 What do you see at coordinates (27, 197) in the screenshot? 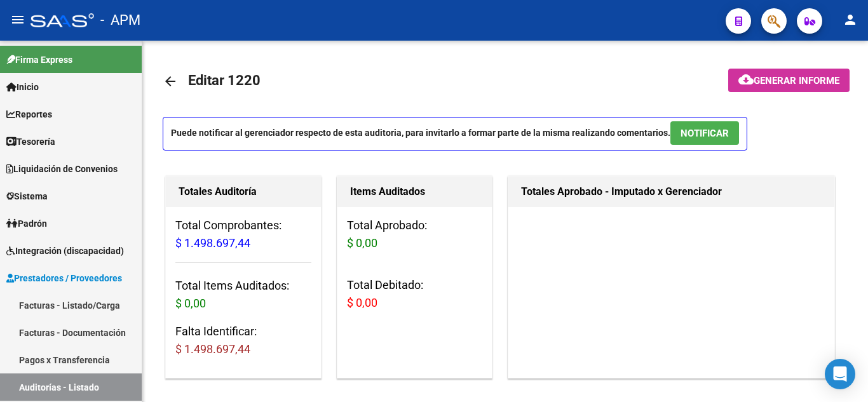
I see `span: Sistema` at bounding box center [27, 197].